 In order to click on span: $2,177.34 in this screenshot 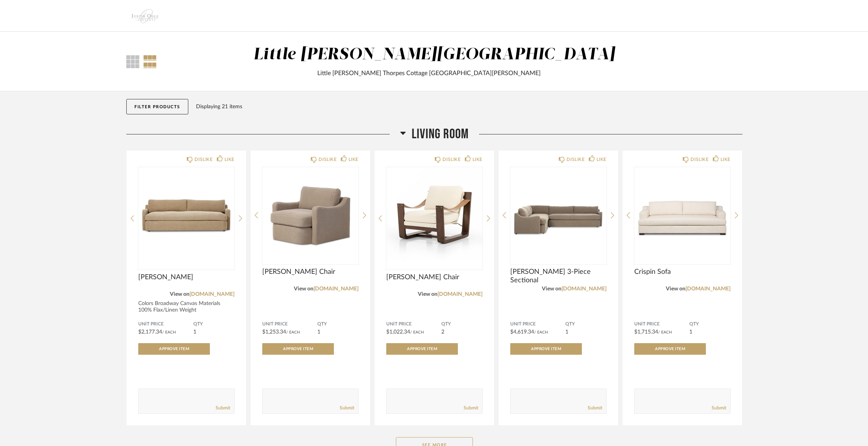, I will do `click(150, 332)`.